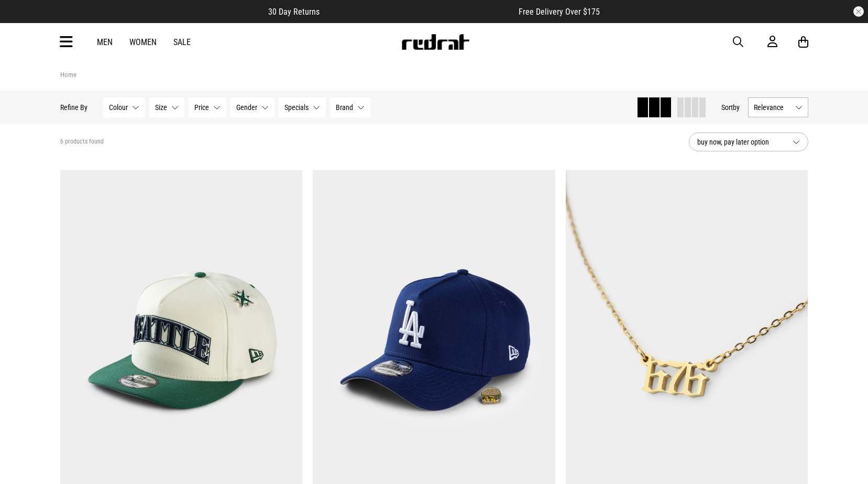 This screenshot has height=484, width=868. Describe the element at coordinates (207, 107) in the screenshot. I see `button: Price` at that location.